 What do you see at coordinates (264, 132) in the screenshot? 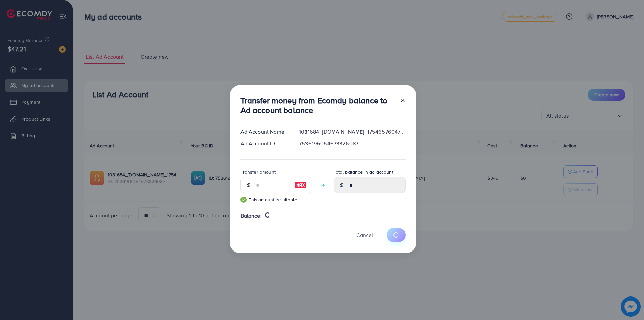
I see `div: Ad Account Name` at bounding box center [264, 132].